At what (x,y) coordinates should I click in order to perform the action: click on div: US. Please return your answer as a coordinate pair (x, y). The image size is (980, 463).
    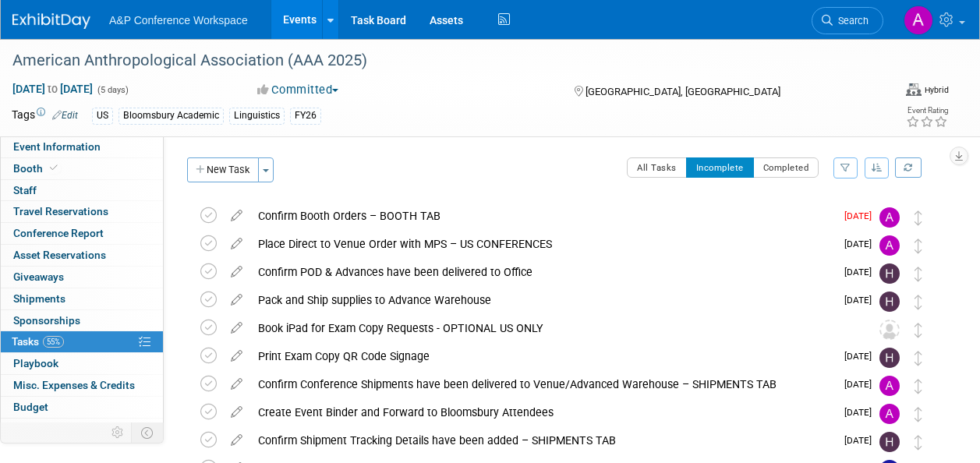
    Looking at the image, I should click on (102, 116).